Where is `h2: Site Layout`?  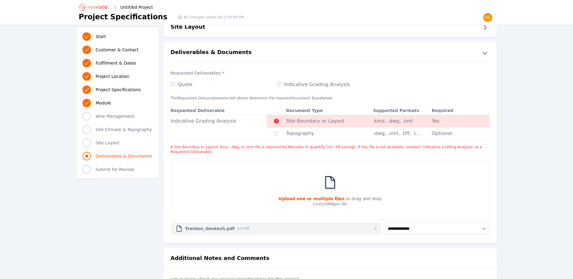 h2: Site Layout is located at coordinates (188, 28).